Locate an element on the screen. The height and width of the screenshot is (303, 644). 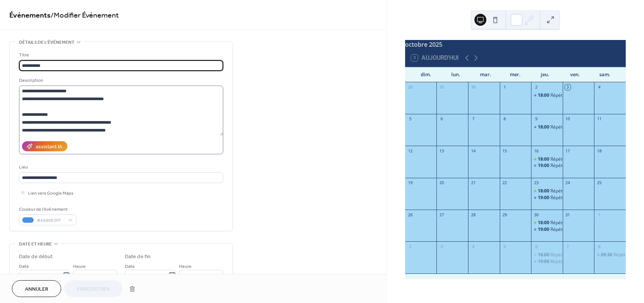
button: assistant IA is located at coordinates (45, 146).